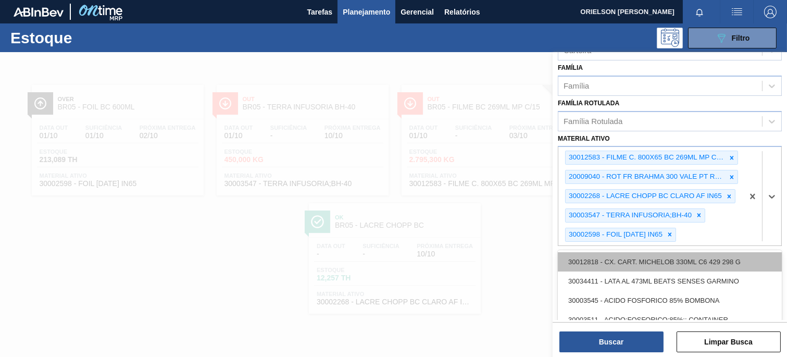 This screenshot has width=787, height=357. Describe the element at coordinates (588, 103) in the screenshot. I see `label: Família Rotulada` at that location.